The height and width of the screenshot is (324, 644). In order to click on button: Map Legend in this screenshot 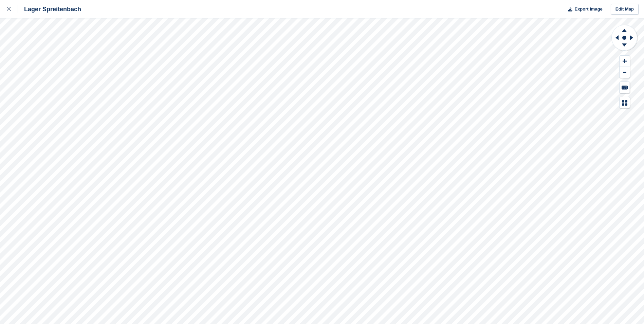, I will do `click(625, 103)`.